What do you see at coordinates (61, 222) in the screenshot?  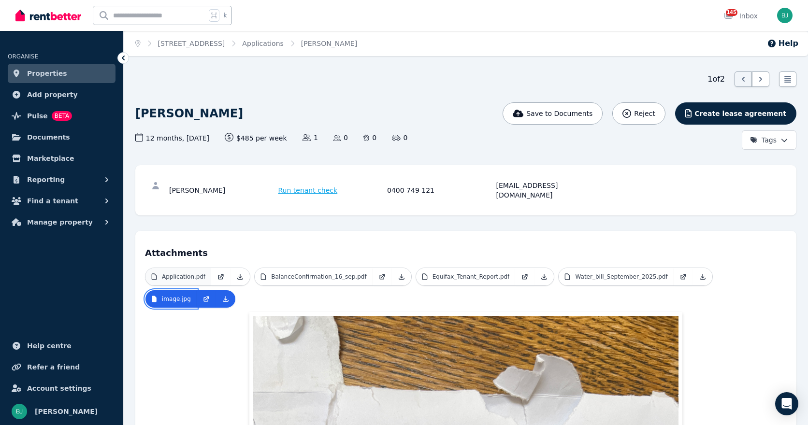 I see `button: Manage property` at bounding box center [61, 222].